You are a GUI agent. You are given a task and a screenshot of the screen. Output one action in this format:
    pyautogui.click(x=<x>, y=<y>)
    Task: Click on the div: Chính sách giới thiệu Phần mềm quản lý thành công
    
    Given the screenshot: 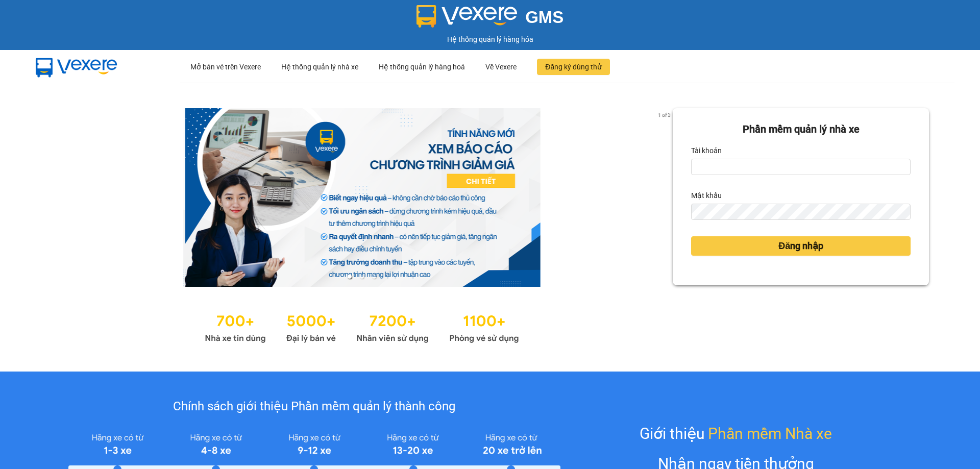 What is the action you would take?
    pyautogui.click(x=314, y=407)
    